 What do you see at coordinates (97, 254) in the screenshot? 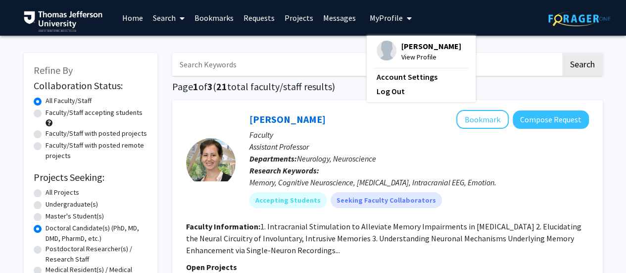
I see `label: Postdoctoral Researcher(s) / Research Staff` at bounding box center [97, 254].